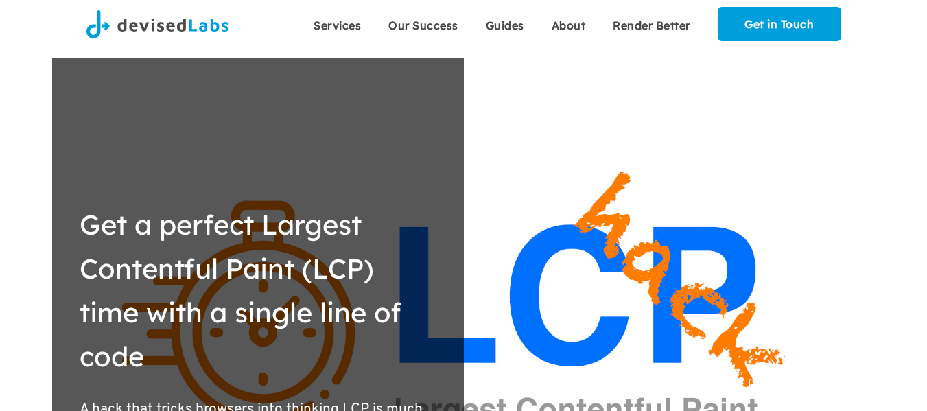 This screenshot has width=927, height=411. I want to click on h1: Get a perfect Largest Contentful Paint (LCP) time with a single line of code, so click(258, 290).